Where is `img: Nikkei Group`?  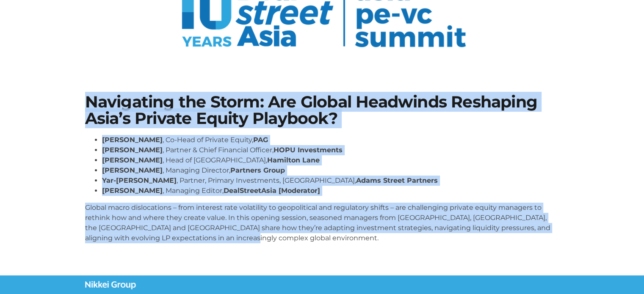 img: Nikkei Group is located at coordinates (111, 285).